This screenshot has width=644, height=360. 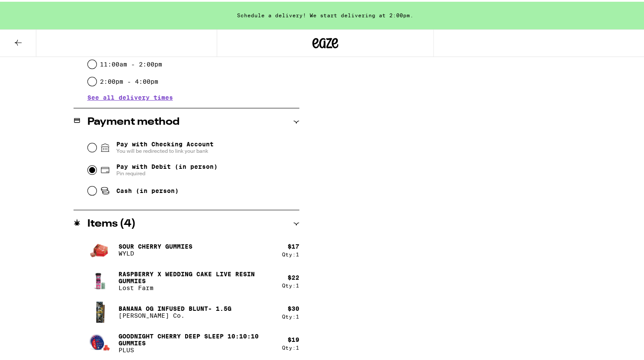 I want to click on label: 11:00am - 2:00pm, so click(x=131, y=63).